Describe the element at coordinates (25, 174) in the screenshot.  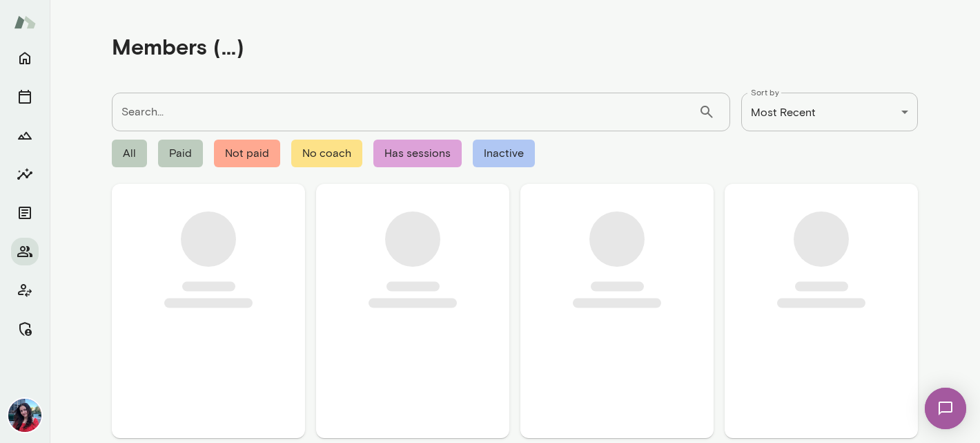
I see `button: Insights` at that location.